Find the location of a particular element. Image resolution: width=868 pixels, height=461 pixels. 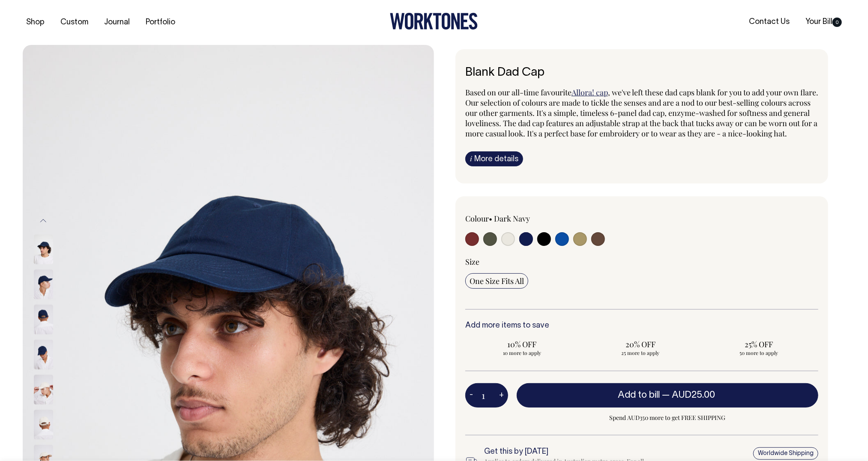

div: Colour is located at coordinates (536, 219).